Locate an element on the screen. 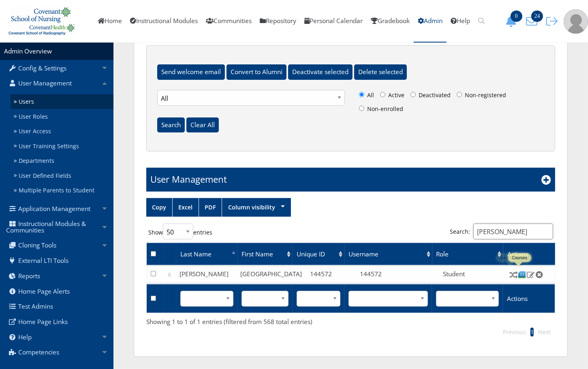 Image resolution: width=588 pixels, height=369 pixels. input: Non-enrolled is located at coordinates (361, 108).